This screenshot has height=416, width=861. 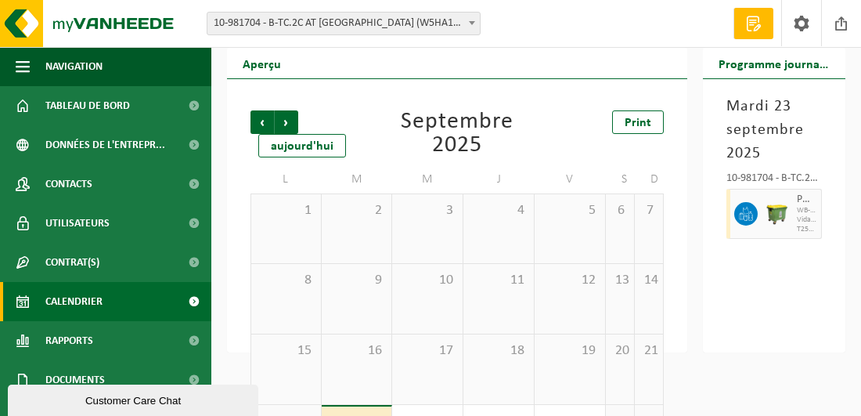 I want to click on span: 6, so click(x=620, y=211).